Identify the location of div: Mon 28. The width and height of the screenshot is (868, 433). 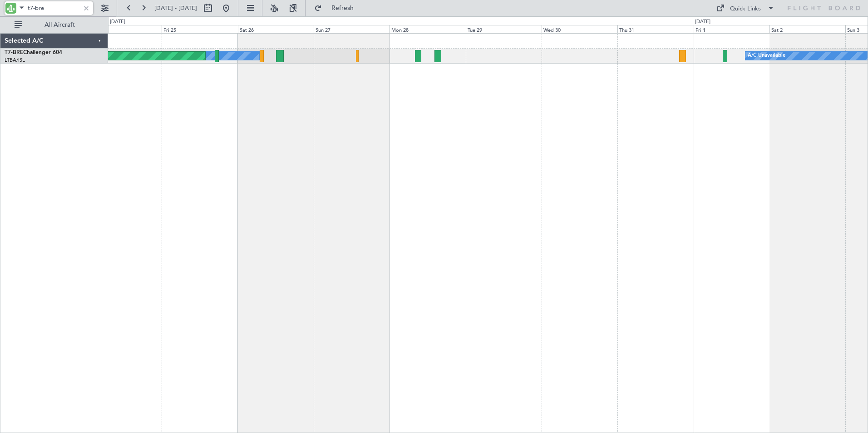
(427, 29).